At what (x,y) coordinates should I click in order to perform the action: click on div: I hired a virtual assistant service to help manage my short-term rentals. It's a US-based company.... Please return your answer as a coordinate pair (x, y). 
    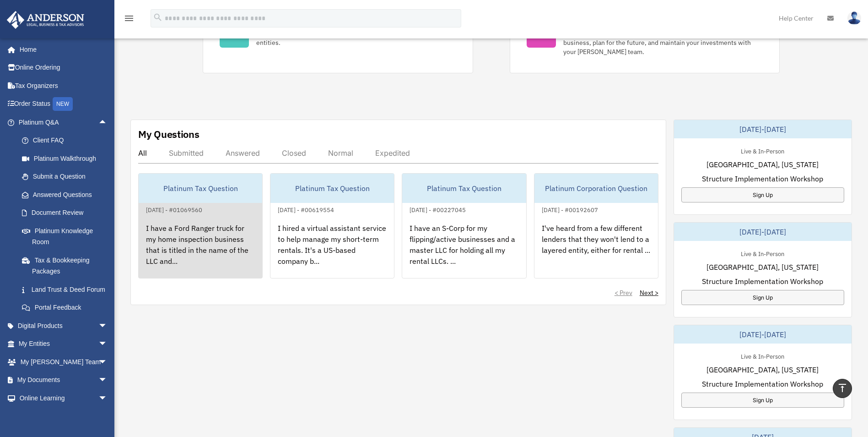
    Looking at the image, I should click on (332, 251).